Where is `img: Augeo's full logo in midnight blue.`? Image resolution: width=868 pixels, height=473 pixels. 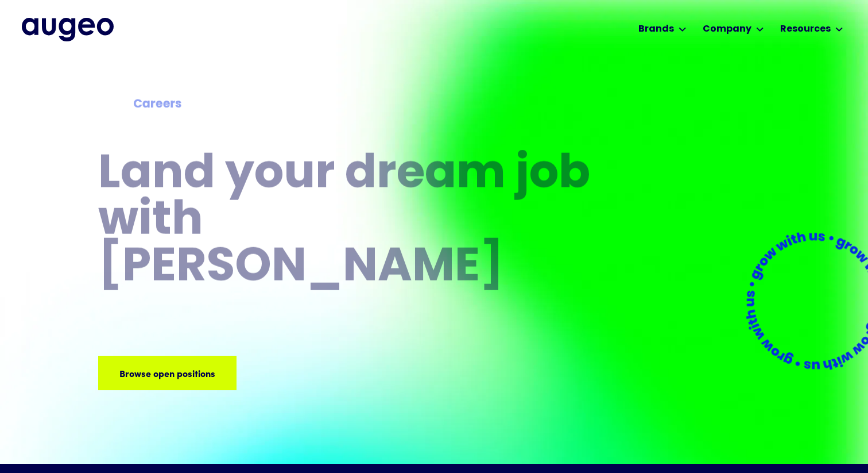
img: Augeo's full logo in midnight blue. is located at coordinates (68, 29).